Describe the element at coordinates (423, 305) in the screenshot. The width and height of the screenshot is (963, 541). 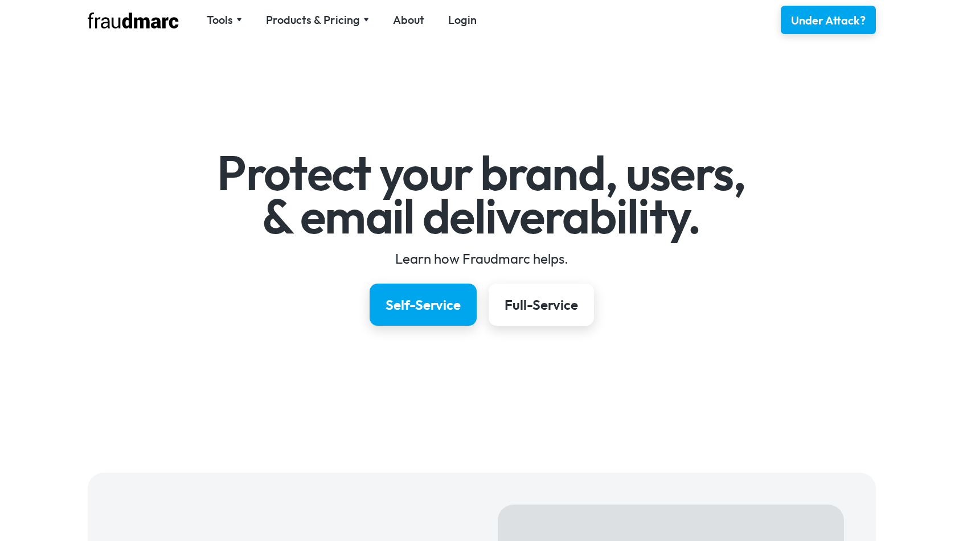
I see `a: Self-Service` at that location.